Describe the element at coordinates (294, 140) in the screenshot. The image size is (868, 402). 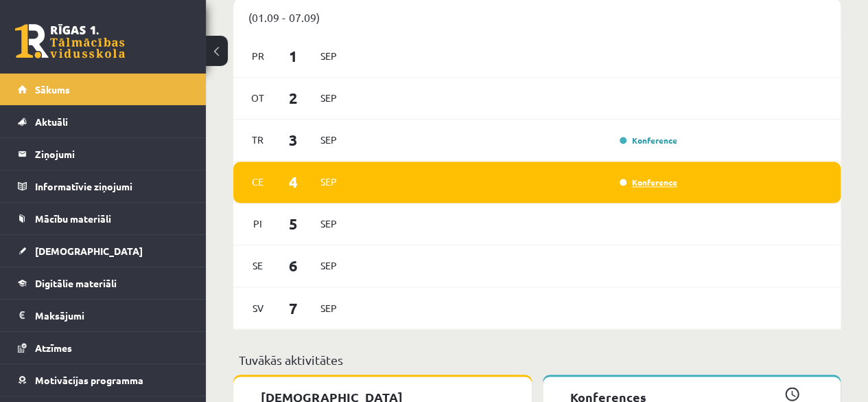
I see `span: 3` at that location.